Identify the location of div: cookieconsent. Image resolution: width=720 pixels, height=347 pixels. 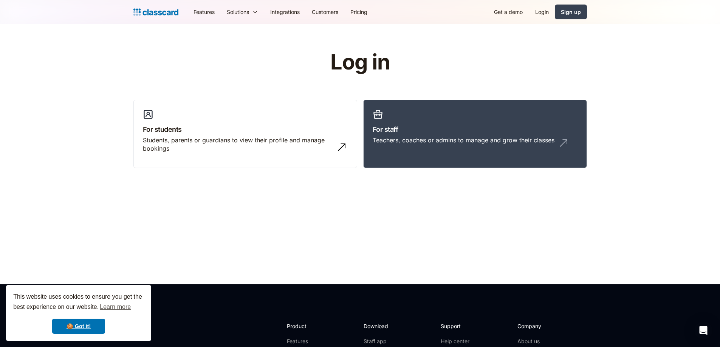
(79, 313).